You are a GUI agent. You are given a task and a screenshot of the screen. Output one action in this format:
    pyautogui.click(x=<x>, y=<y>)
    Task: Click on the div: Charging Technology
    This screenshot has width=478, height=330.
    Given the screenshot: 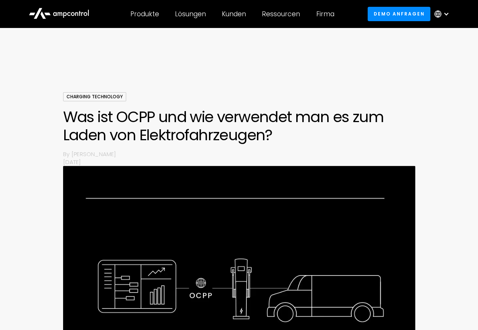 What is the action you would take?
    pyautogui.click(x=94, y=97)
    